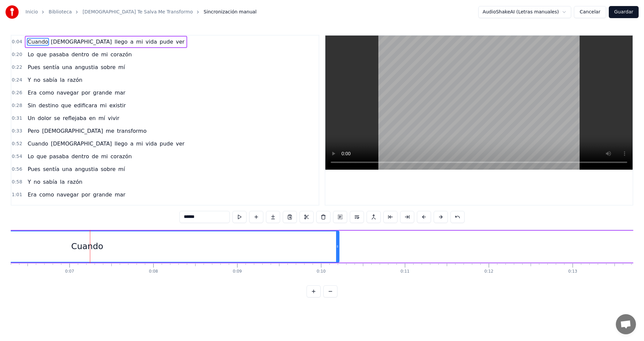 The image size is (644, 341). What do you see at coordinates (110, 131) in the screenshot?
I see `span: me` at bounding box center [110, 131].